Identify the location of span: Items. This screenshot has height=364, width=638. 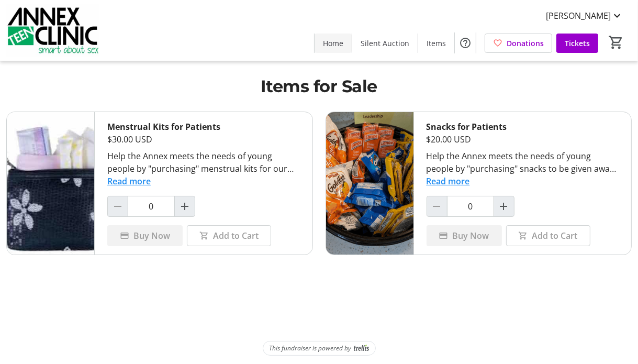
(436, 43).